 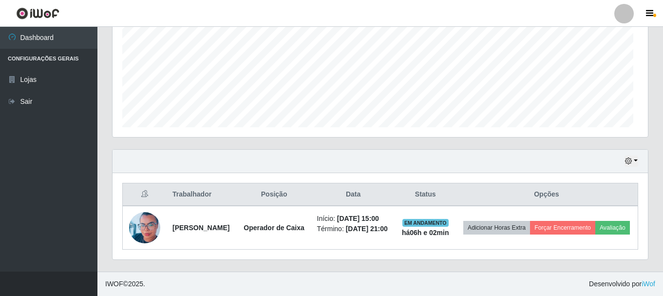 I want to click on button: Avaliação, so click(x=613, y=228).